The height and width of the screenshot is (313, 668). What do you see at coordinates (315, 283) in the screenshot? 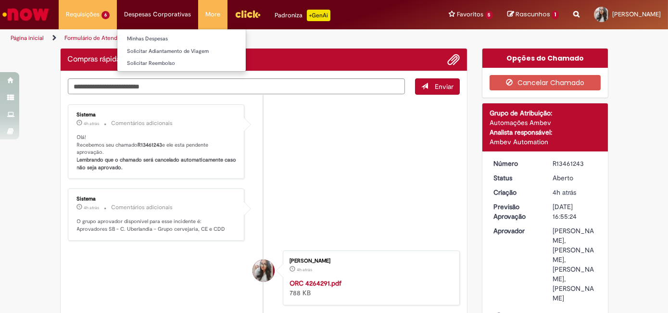
I see `a: ORC 4264291.pdf` at bounding box center [315, 283].